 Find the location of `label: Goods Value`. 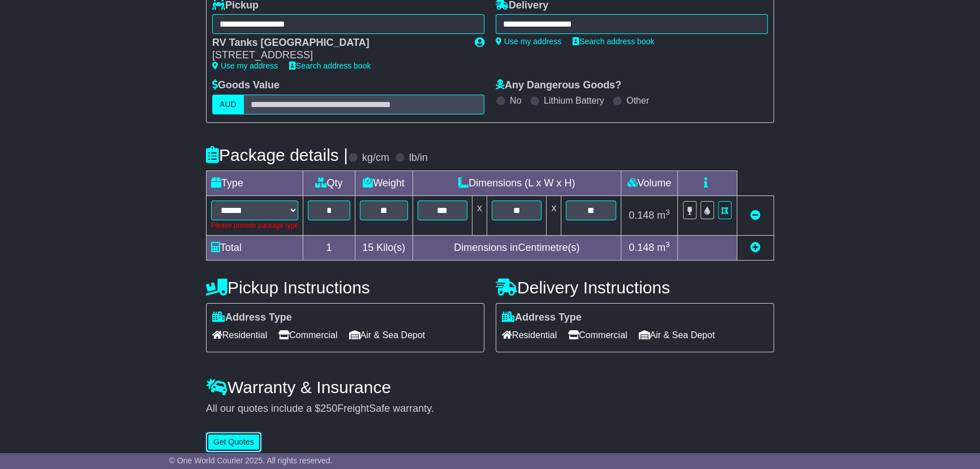

label: Goods Value is located at coordinates (246, 85).